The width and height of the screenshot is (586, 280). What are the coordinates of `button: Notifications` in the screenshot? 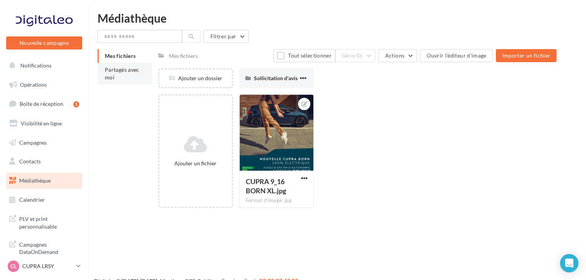 It's located at (43, 66).